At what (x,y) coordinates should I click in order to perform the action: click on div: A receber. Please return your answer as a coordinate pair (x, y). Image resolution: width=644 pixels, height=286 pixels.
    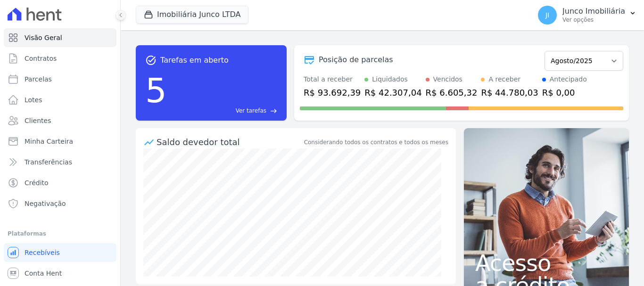
    Looking at the image, I should click on (505, 79).